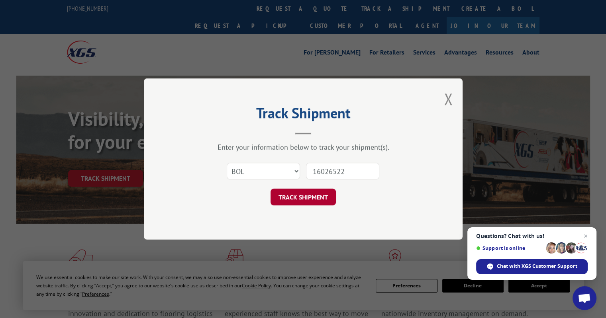 The height and width of the screenshot is (318, 606). I want to click on div: Enter your information below to track your shipment(s)., so click(303, 147).